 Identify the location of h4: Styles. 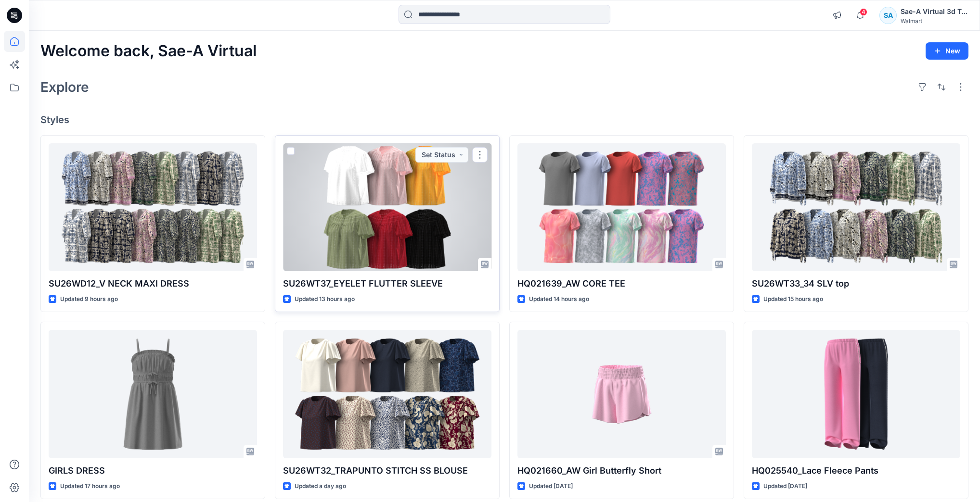
(505, 120).